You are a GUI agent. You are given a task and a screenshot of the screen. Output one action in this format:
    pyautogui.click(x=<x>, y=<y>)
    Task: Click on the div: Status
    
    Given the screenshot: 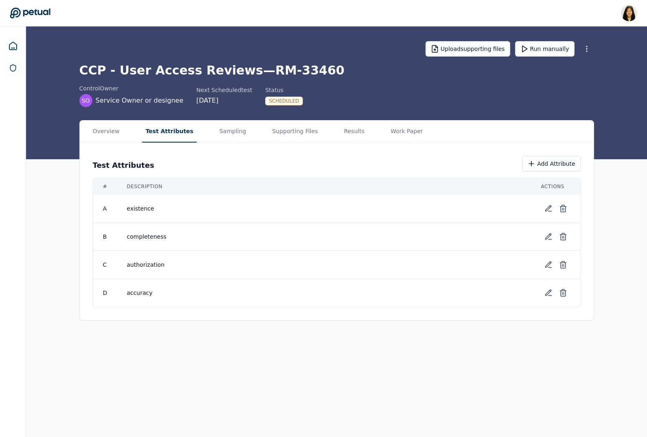 What is the action you would take?
    pyautogui.click(x=284, y=90)
    